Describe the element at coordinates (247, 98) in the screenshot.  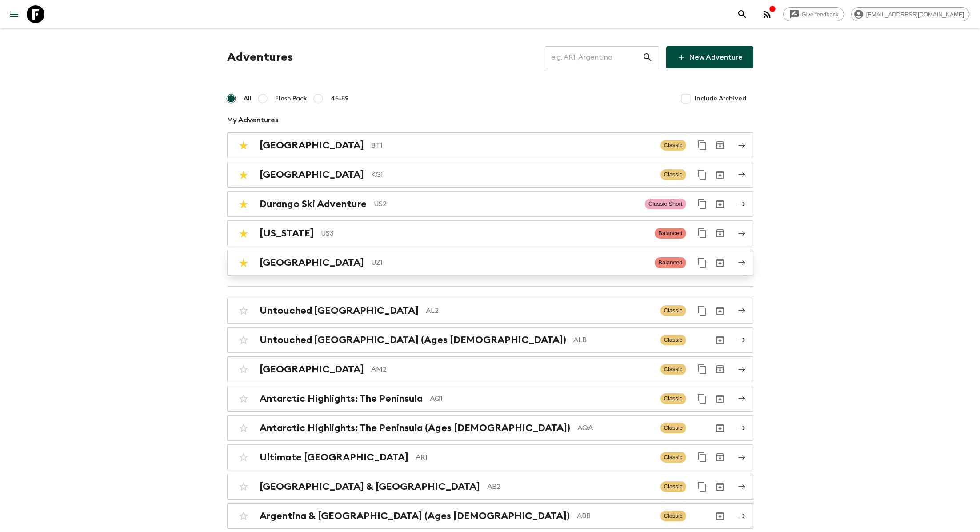
I see `span: All` at that location.